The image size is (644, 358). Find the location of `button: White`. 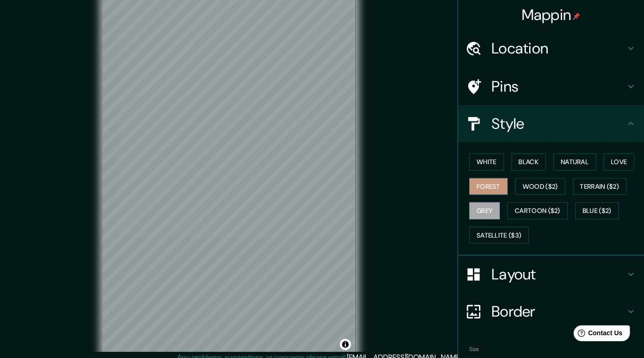

button: White is located at coordinates (487, 162).